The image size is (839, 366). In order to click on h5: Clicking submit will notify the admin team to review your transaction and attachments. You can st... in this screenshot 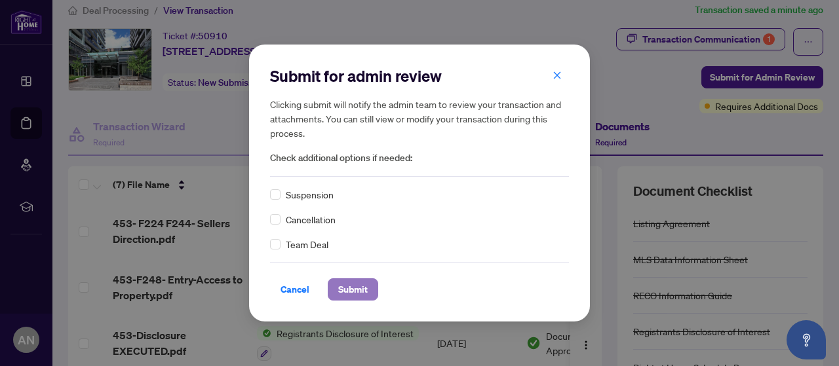, I will do `click(420, 119)`.